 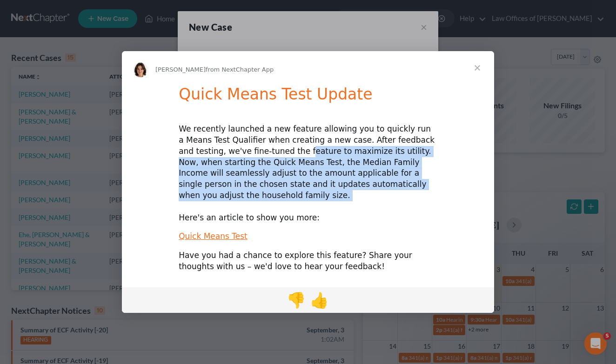 I want to click on div: We recently launched a new feature allowing you to quickly run a Means Test Qualifier when creati..., so click(x=308, y=173).